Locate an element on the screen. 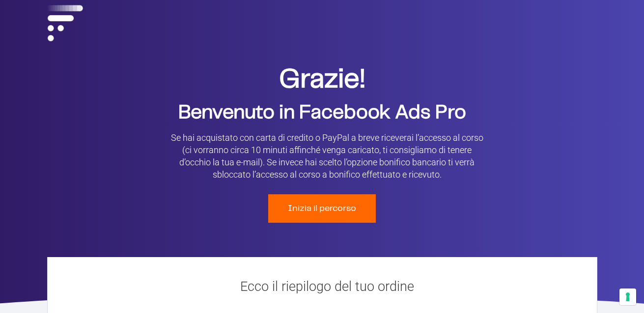 This screenshot has width=644, height=313. p: Ecco il riepilogo del tuo ordine is located at coordinates (327, 286).